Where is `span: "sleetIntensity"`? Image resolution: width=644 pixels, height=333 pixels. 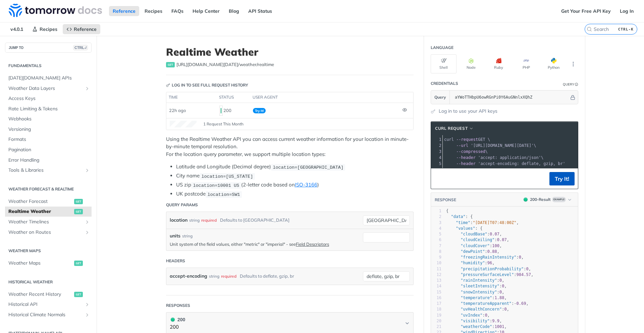
span: "sleetIntensity" is located at coordinates (480, 286).